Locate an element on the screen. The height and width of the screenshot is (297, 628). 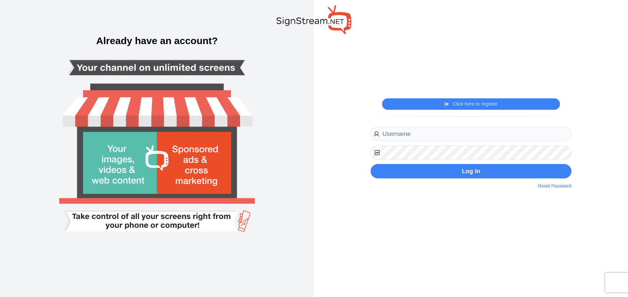
input: Username is located at coordinates (471, 134).